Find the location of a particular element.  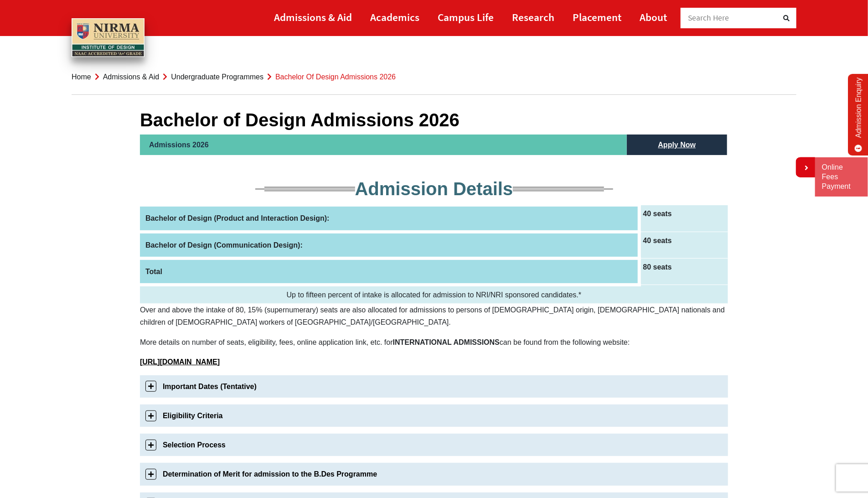

a: Eligibility Criteria is located at coordinates (434, 416).